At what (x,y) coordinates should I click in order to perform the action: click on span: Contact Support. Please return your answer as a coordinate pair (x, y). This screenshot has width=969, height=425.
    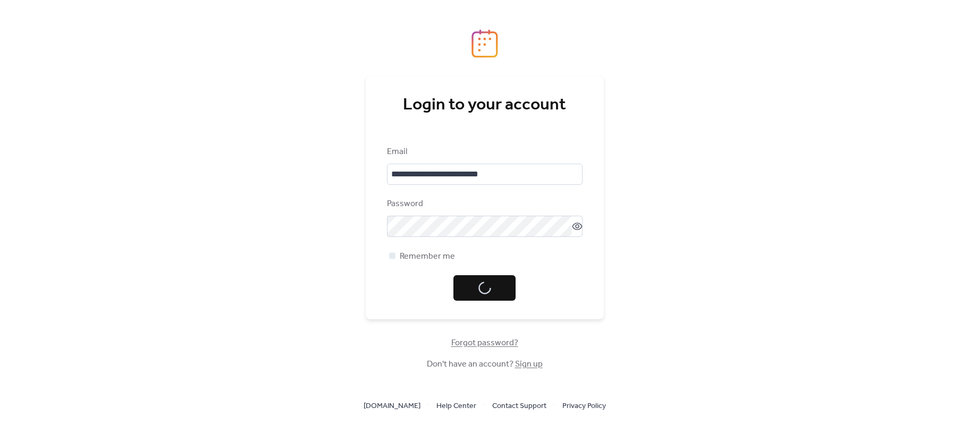
    Looking at the image, I should click on (519, 407).